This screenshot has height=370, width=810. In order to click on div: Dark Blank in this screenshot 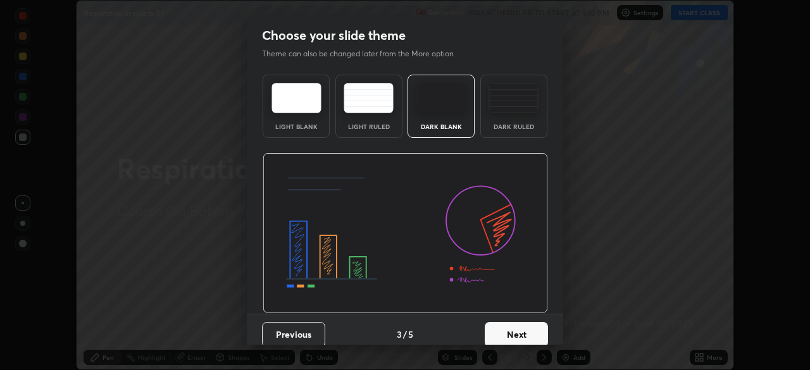, I will do `click(441, 127)`.